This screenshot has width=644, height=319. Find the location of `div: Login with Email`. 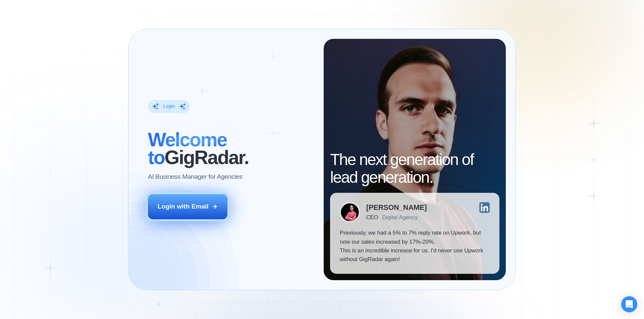

div: Login with Email is located at coordinates (183, 207).